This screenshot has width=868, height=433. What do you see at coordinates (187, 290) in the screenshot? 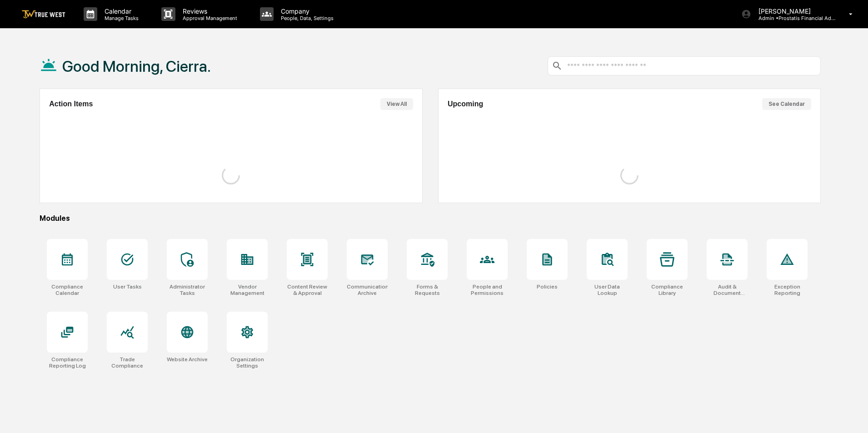
I see `div: Administrator Tasks` at bounding box center [187, 290].